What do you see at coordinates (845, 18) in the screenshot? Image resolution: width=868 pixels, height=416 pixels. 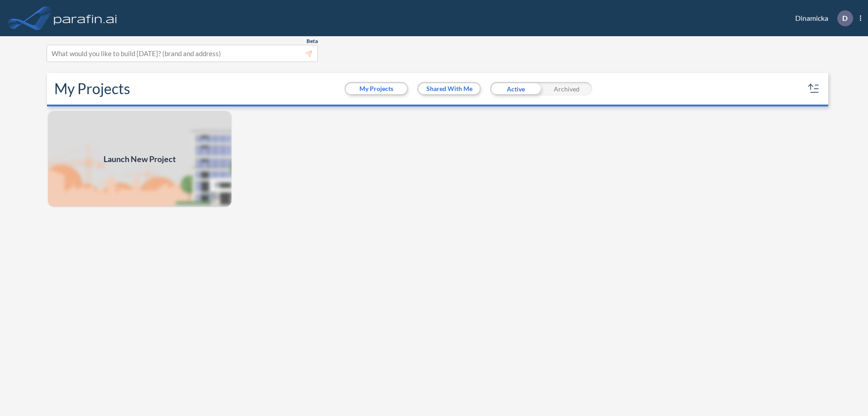 I see `p: D` at bounding box center [845, 18].